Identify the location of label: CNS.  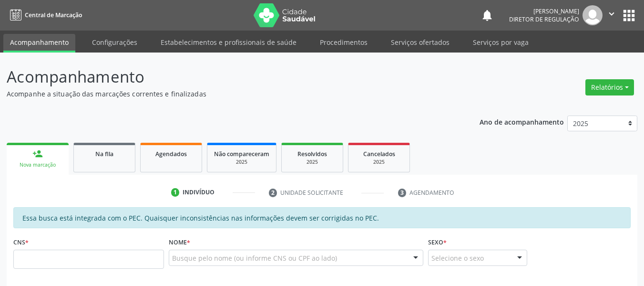
(21, 242).